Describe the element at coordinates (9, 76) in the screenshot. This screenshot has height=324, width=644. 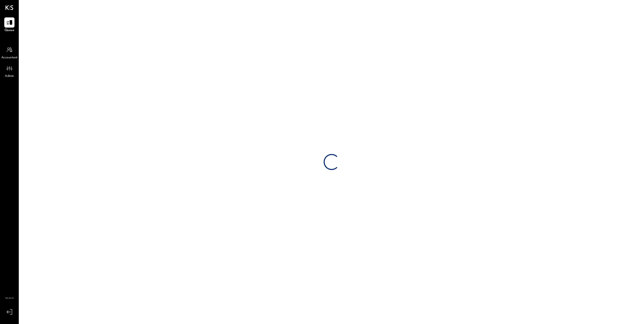
I see `span: Admin` at that location.